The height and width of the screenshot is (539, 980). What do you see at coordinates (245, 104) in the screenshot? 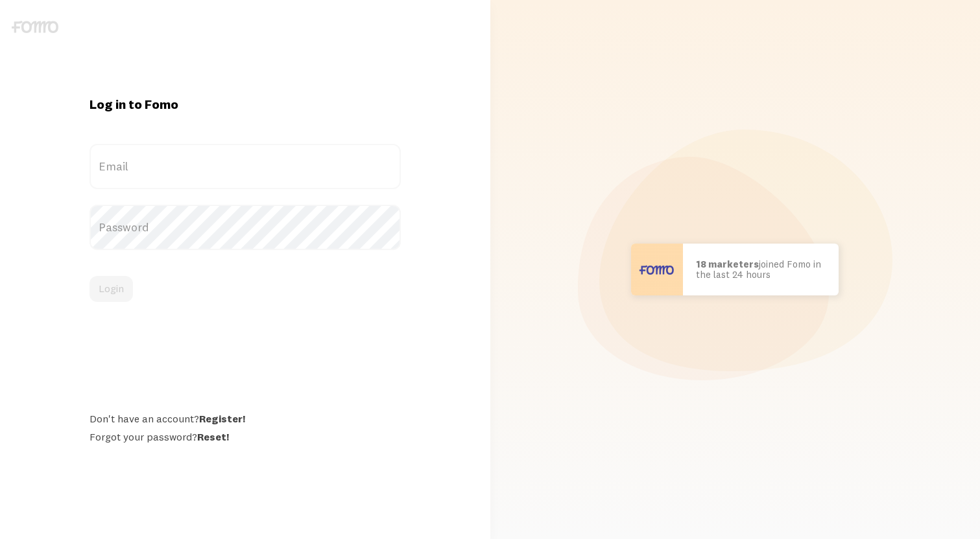
I see `h1: Log in to Fomo` at bounding box center [245, 104].